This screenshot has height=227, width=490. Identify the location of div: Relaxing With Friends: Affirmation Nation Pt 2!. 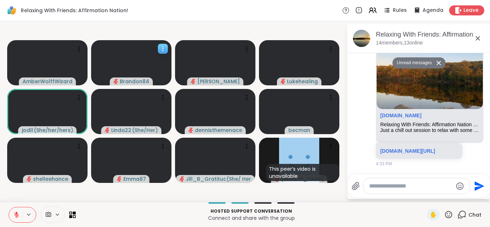
(430, 125).